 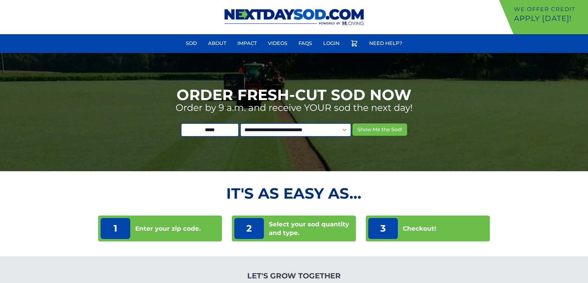 I want to click on p: We offer Credit, so click(x=549, y=9).